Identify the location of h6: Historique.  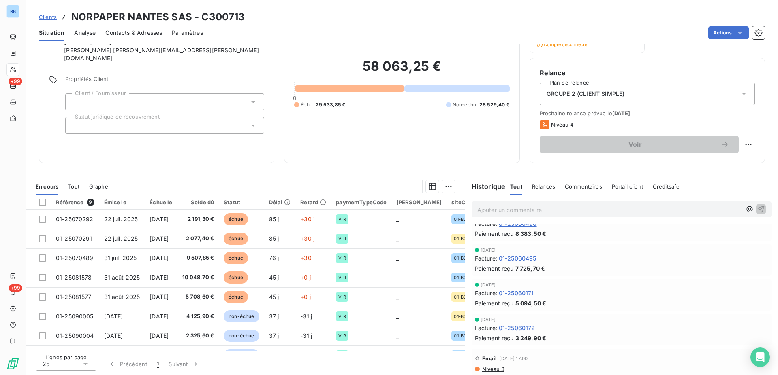
(485, 187).